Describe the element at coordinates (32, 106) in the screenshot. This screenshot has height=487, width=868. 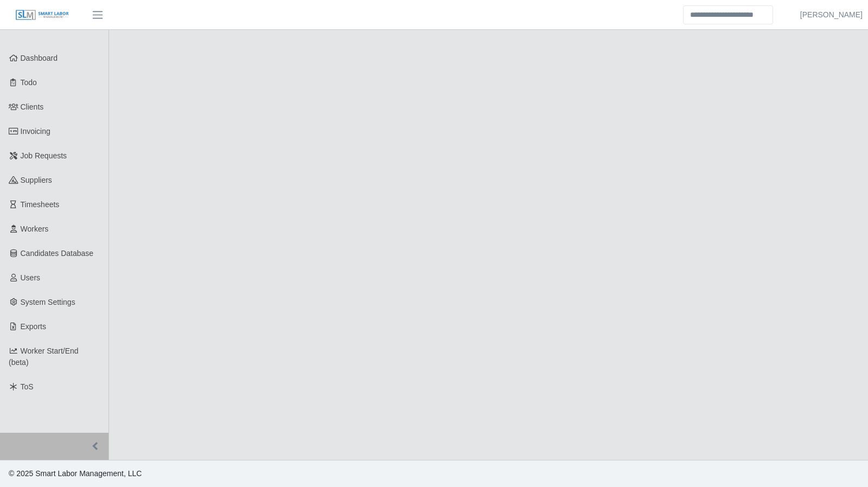
I see `span: Clients` at that location.